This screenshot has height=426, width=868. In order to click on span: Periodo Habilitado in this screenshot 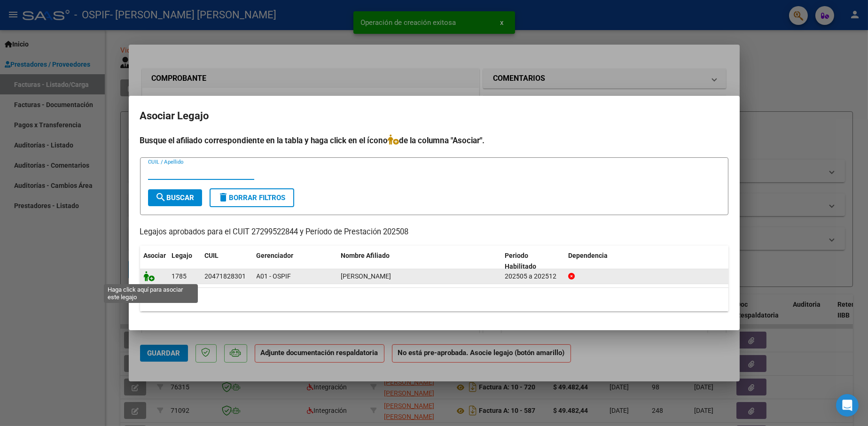, I will do `click(520, 261)`.